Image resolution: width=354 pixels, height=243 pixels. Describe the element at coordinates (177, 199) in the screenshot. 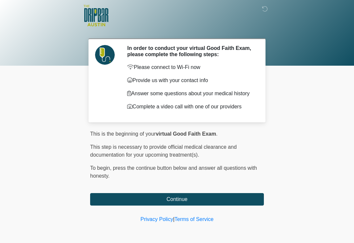

I see `button: Continue` at that location.